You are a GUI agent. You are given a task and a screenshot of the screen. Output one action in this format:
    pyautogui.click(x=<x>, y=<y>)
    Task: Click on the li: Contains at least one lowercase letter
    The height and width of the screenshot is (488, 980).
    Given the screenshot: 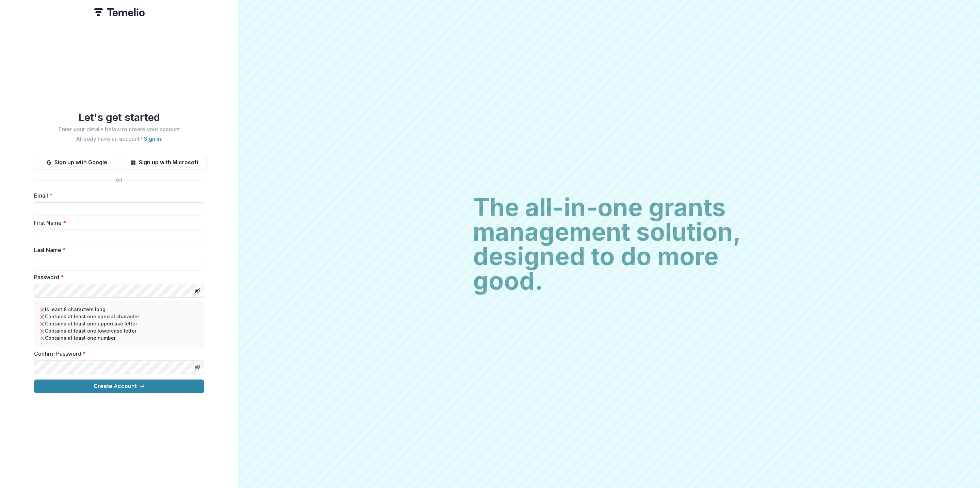 What is the action you would take?
    pyautogui.click(x=119, y=330)
    